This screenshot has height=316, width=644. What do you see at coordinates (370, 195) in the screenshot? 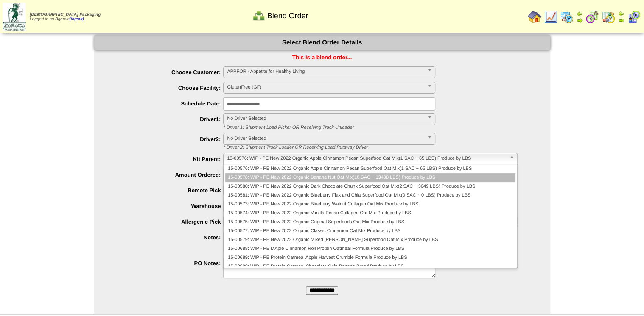
I see `li: 15-00581: WIP - PE New 2022 Organic Blueberry Flax and Chia Superfood Oat Mix(0 SAC ~ 0 LBS) Prod...` at bounding box center [370, 195].